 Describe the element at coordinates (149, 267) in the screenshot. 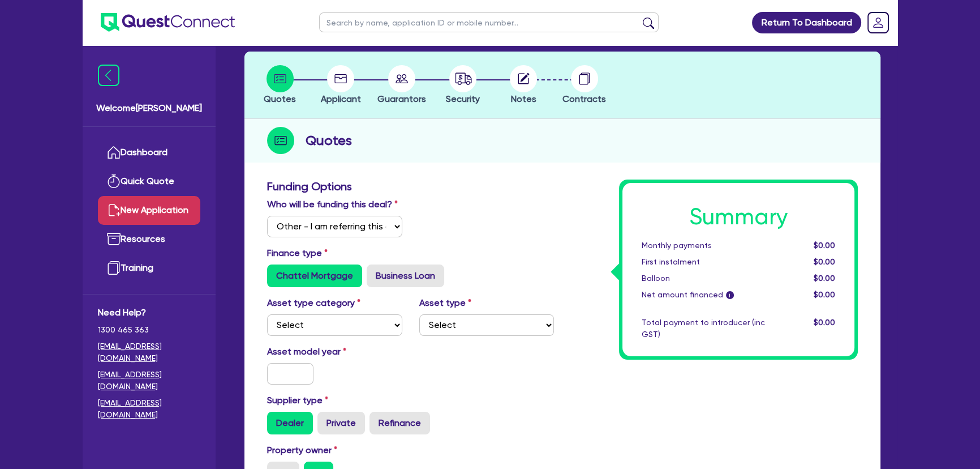

I see `a: Training` at that location.